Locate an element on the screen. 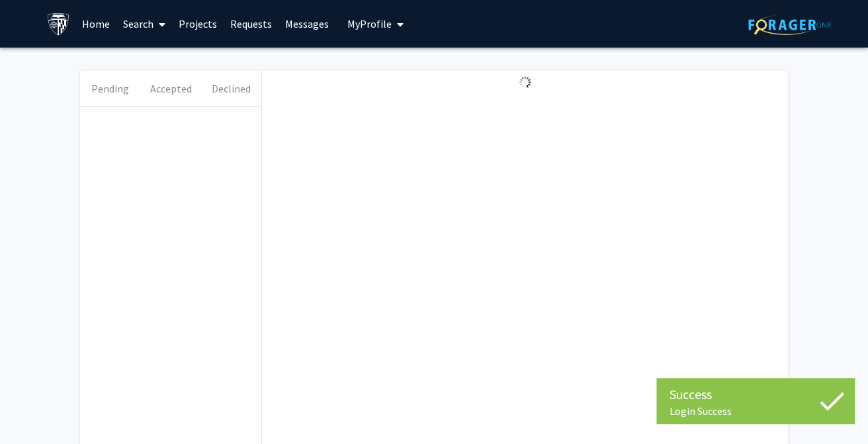 This screenshot has height=444, width=868. a: Home is located at coordinates (96, 24).